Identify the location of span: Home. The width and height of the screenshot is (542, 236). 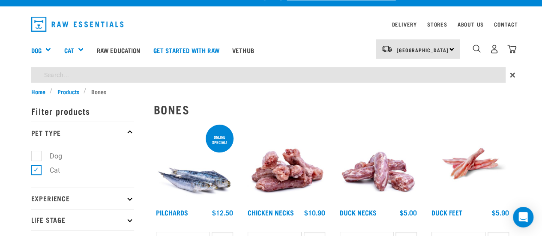
(38, 91).